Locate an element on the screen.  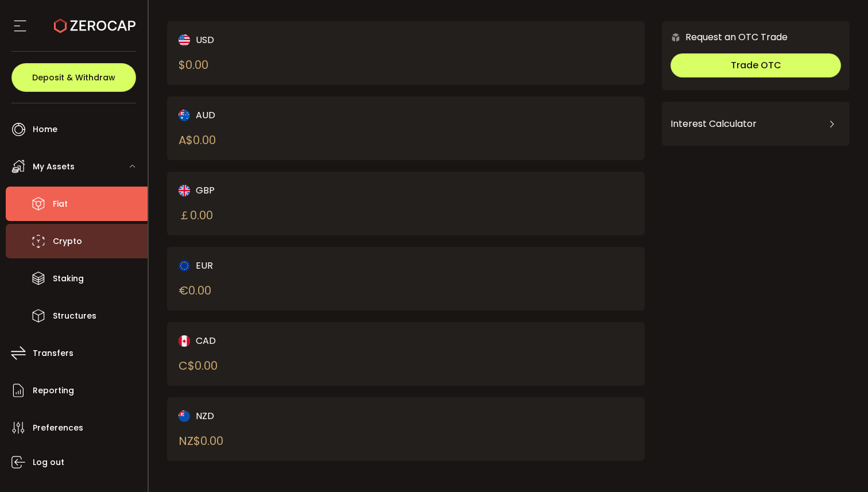
div: C$ 0.00 is located at coordinates (198, 366).